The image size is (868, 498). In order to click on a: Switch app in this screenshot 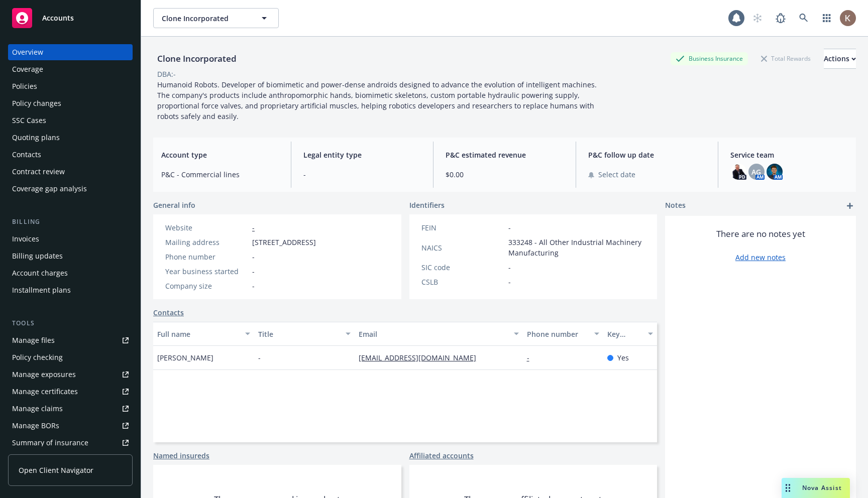, I will do `click(827, 18)`.